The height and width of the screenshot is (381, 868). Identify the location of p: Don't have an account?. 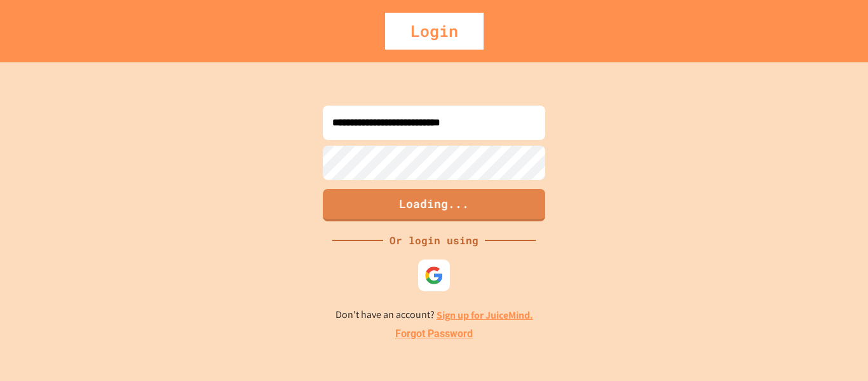
(434, 315).